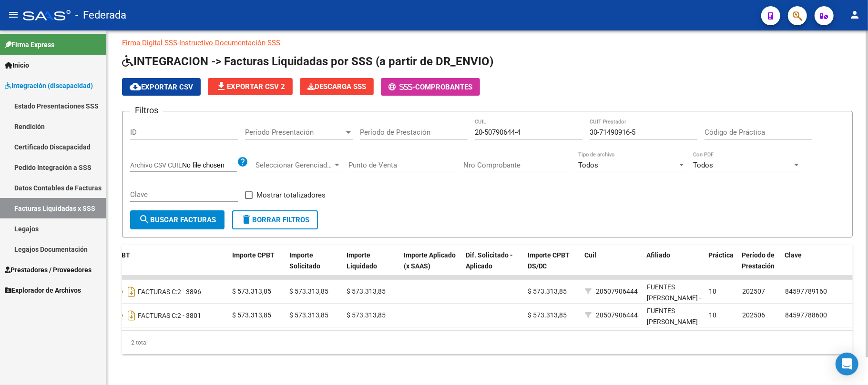 The width and height of the screenshot is (868, 385). Describe the element at coordinates (275, 220) in the screenshot. I see `button: Borrar Filtros` at that location.